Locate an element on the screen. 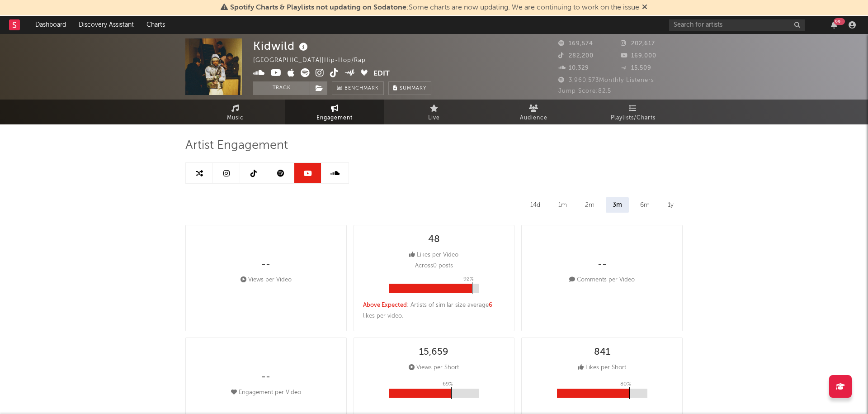 This screenshot has height=414, width=868. div: Engagement per Video is located at coordinates (266, 393).